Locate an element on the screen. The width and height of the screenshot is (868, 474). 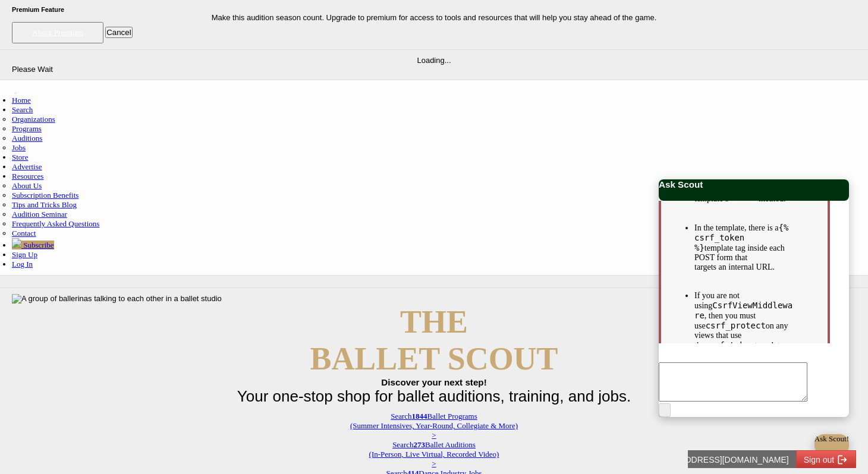
a: About Premium is located at coordinates (58, 32).